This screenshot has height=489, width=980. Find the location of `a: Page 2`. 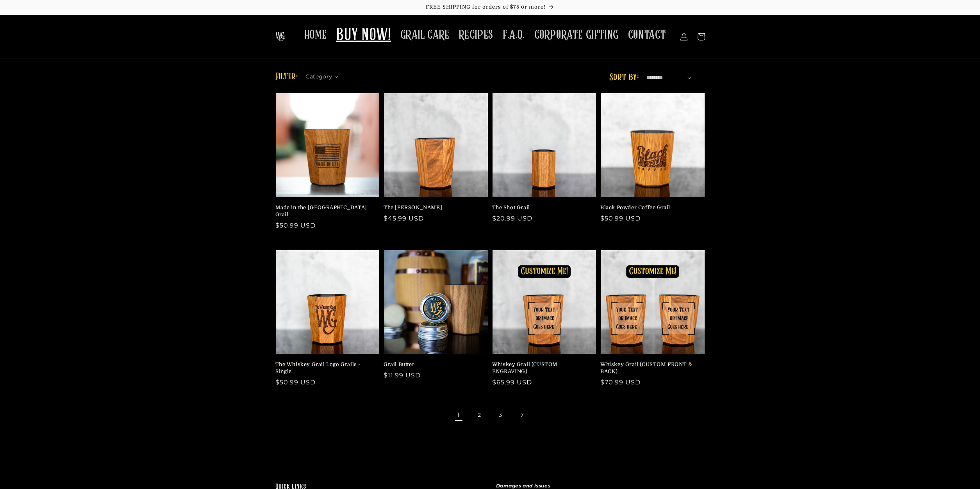

a: Page 2 is located at coordinates (479, 416).